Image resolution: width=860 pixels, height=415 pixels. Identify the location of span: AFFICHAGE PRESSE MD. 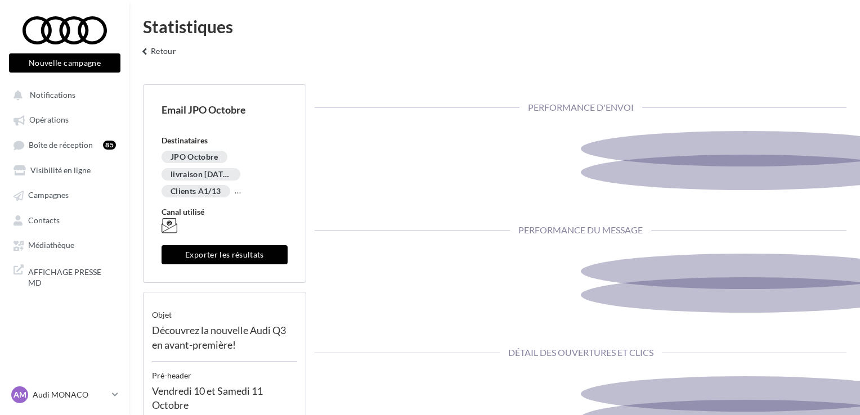
(72, 276).